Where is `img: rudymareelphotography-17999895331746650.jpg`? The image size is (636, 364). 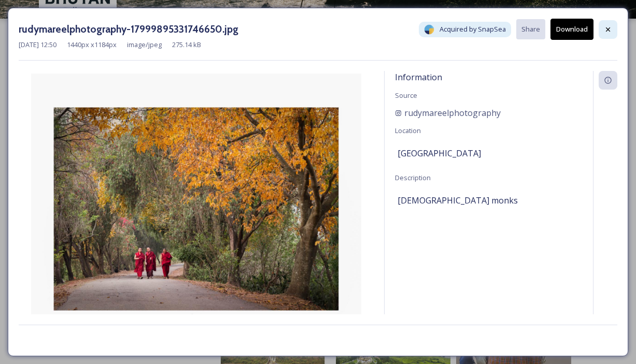 img: rudymareelphotography-17999895331746650.jpg is located at coordinates (196, 209).